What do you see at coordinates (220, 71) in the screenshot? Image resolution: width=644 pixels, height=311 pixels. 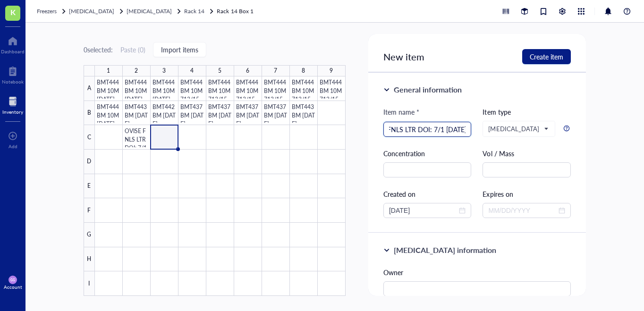 I see `div: 5` at bounding box center [220, 71].